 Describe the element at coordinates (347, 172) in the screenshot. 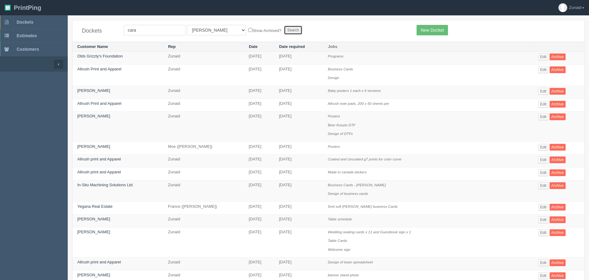

I see `i: Made in canada stickers` at that location.